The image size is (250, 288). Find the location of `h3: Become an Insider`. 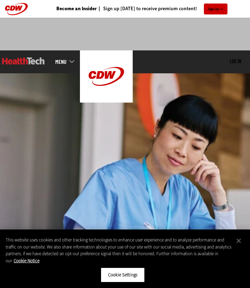

h3: Become an Insider is located at coordinates (77, 9).